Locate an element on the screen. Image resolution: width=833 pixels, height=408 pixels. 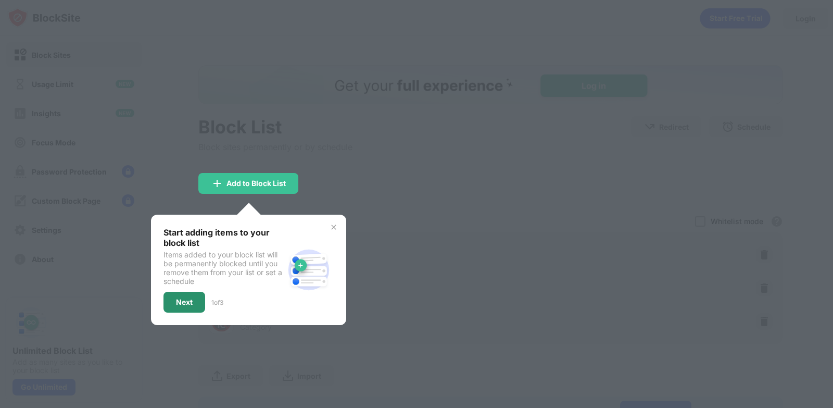
div: Items added to your block list will be permanently blocked until you remove them from your list o... is located at coordinates (223, 268).